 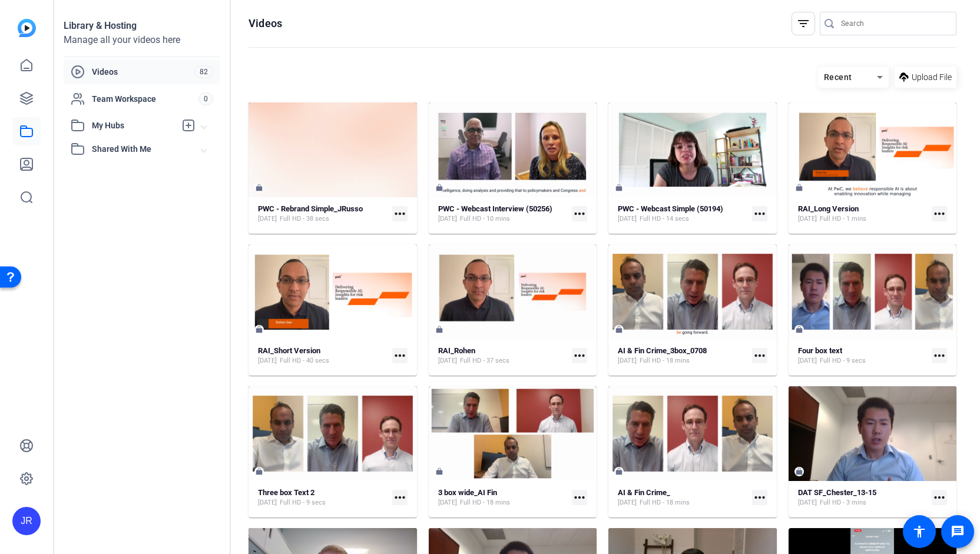 What do you see at coordinates (142, 26) in the screenshot?
I see `div: Library & Hosting` at bounding box center [142, 26].